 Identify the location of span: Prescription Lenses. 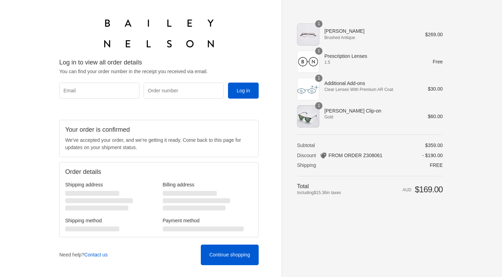
(369, 56).